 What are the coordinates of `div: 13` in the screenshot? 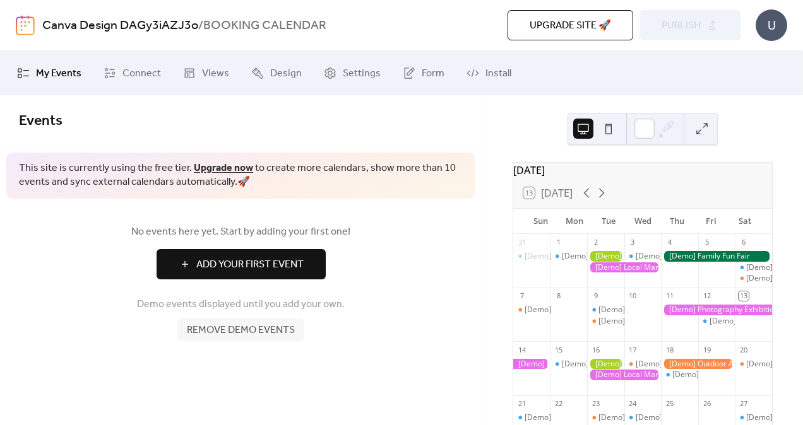 It's located at (743, 296).